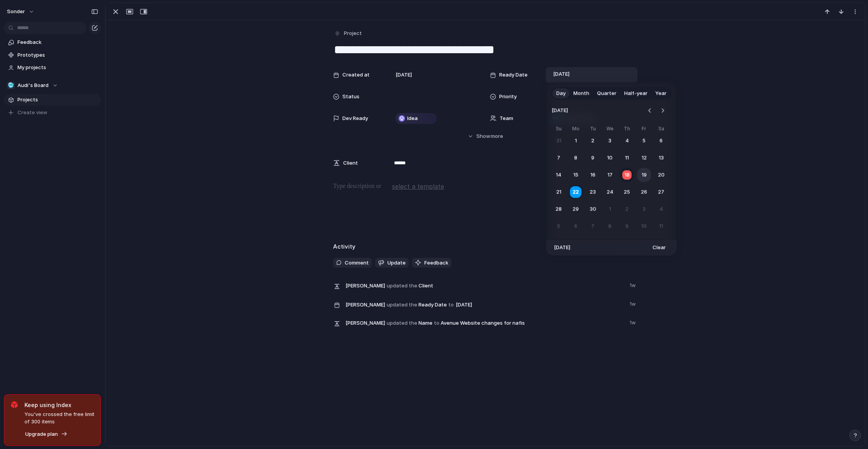 The height and width of the screenshot is (449, 868). Describe the element at coordinates (593, 175) in the screenshot. I see `button: Tuesday, September 16th, 2025` at that location.